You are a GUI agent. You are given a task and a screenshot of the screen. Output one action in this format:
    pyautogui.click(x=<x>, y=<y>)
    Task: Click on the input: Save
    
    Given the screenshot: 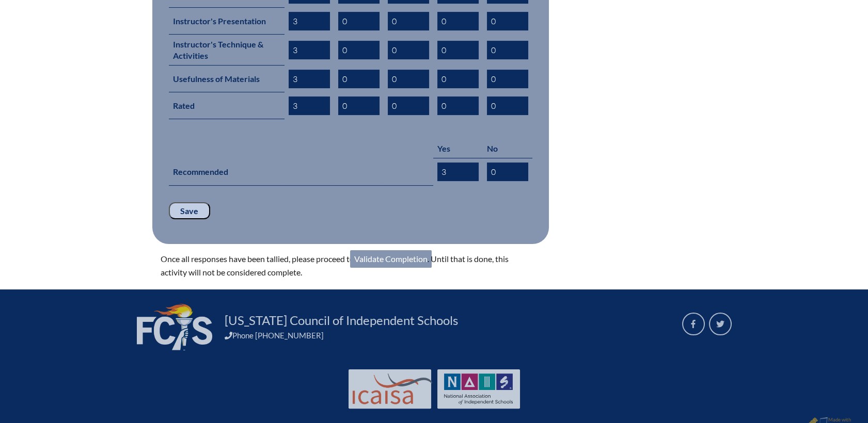 What is the action you would take?
    pyautogui.click(x=190, y=211)
    